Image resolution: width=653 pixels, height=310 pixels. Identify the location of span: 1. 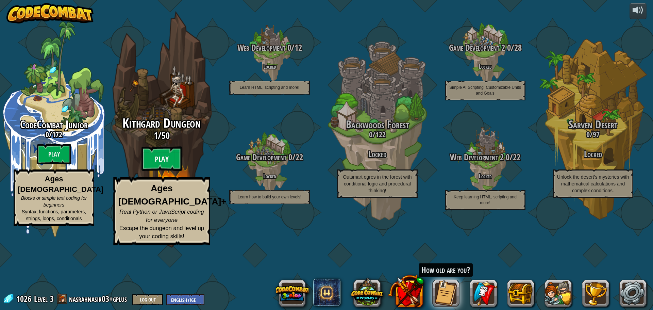
(156, 135).